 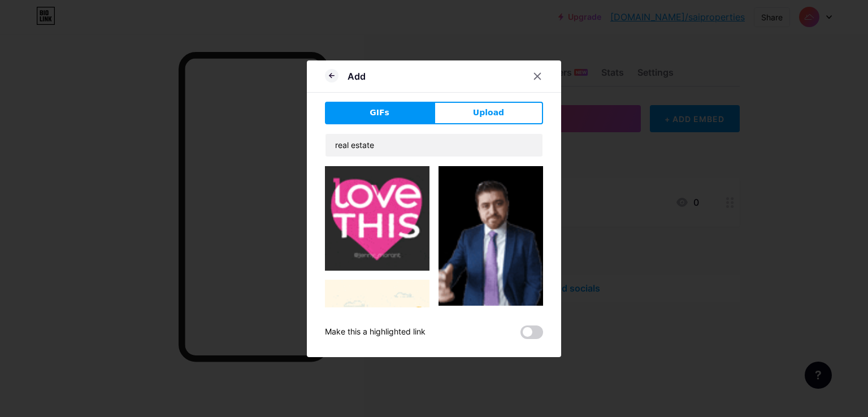 What do you see at coordinates (375, 332) in the screenshot?
I see `div: Make this a highlighted link` at bounding box center [375, 332].